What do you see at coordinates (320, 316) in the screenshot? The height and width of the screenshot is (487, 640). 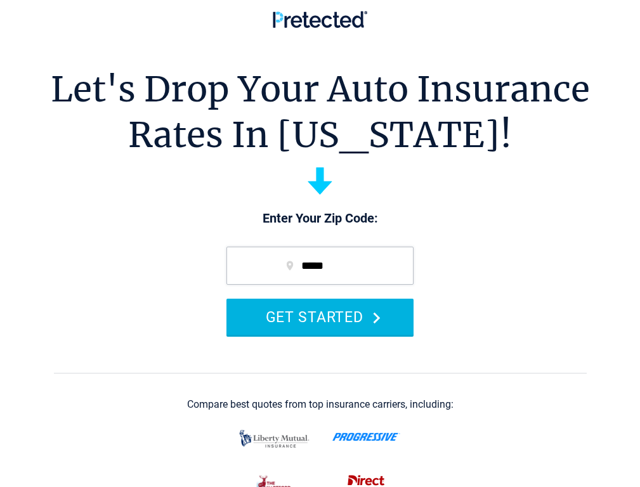 I see `button: GET STARTED` at bounding box center [320, 316].